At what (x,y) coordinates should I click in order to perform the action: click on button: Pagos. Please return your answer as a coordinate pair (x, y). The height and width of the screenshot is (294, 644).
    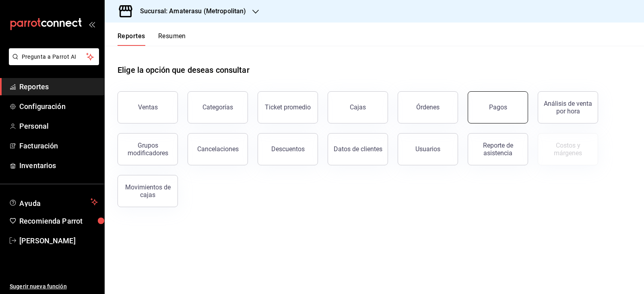
    Looking at the image, I should click on (498, 107).